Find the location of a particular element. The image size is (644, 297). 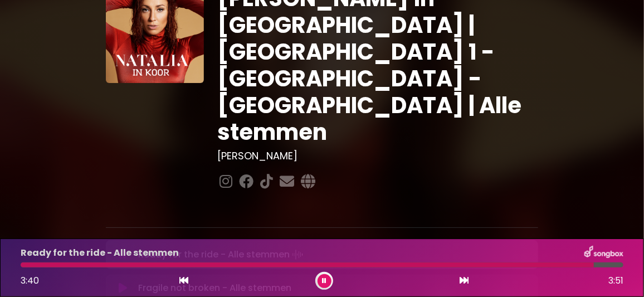

p: Ready for the ride - Alle stemmen is located at coordinates (100, 252).